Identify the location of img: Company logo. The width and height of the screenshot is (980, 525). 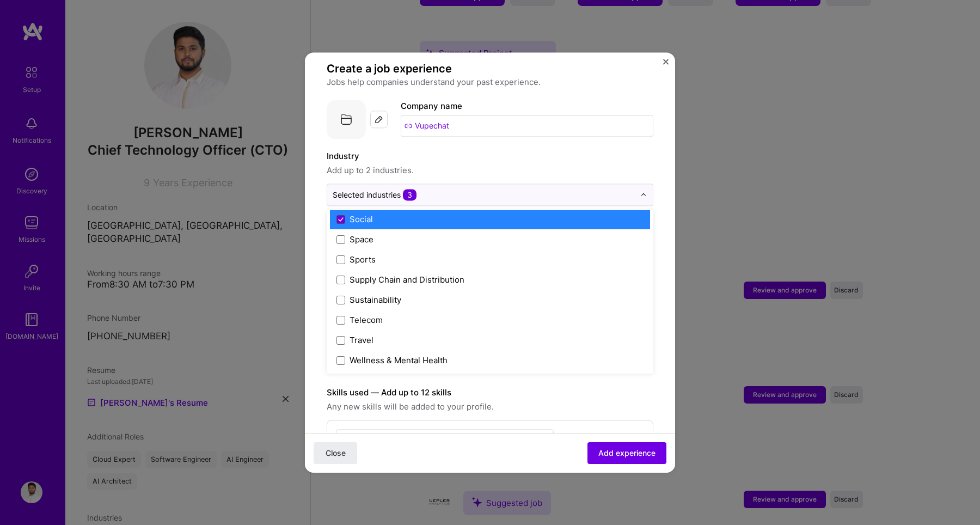
(347, 119).